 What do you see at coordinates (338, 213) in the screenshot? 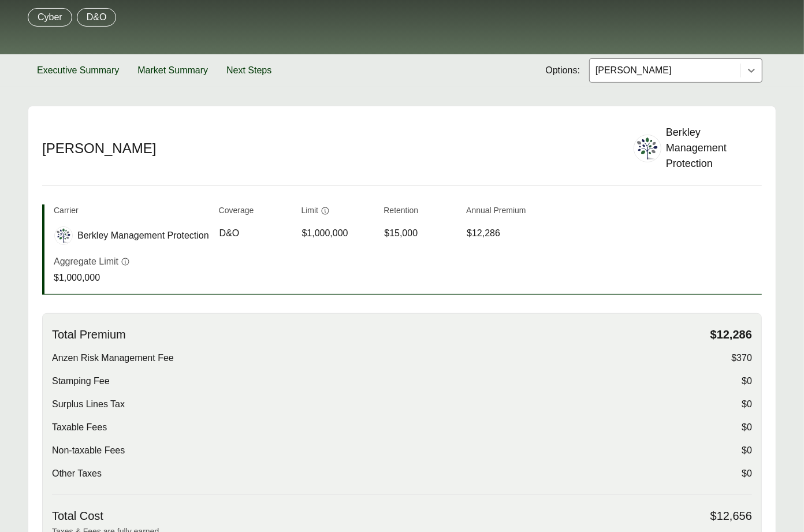
I see `th: Limit` at bounding box center [338, 213].